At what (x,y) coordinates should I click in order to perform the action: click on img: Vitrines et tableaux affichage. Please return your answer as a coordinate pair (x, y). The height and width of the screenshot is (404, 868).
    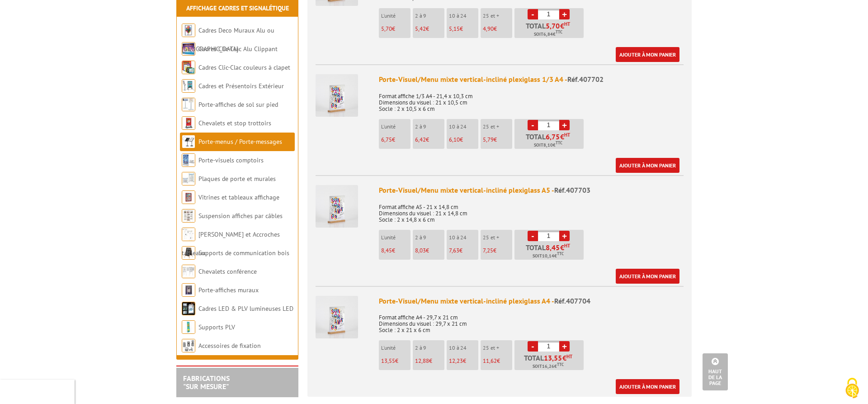
    Looking at the image, I should click on (188, 197).